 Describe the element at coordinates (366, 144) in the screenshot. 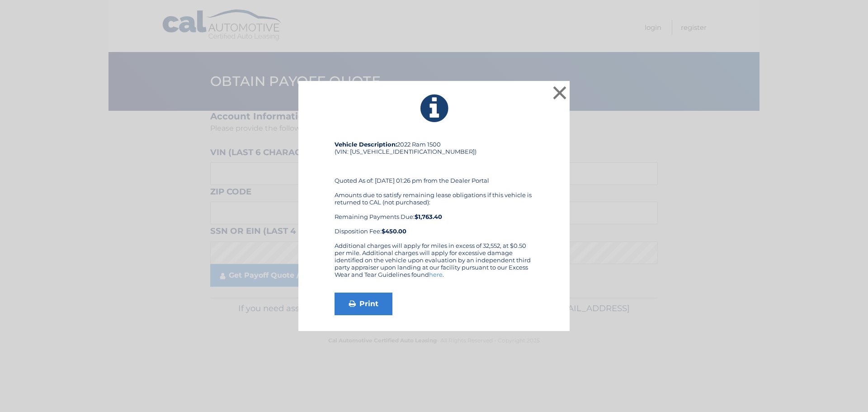

I see `strong: Vehicle Description:` at that location.